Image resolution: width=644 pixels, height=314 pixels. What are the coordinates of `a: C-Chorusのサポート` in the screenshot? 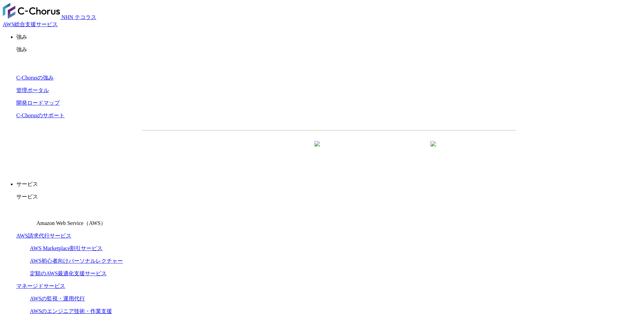 It's located at (41, 115).